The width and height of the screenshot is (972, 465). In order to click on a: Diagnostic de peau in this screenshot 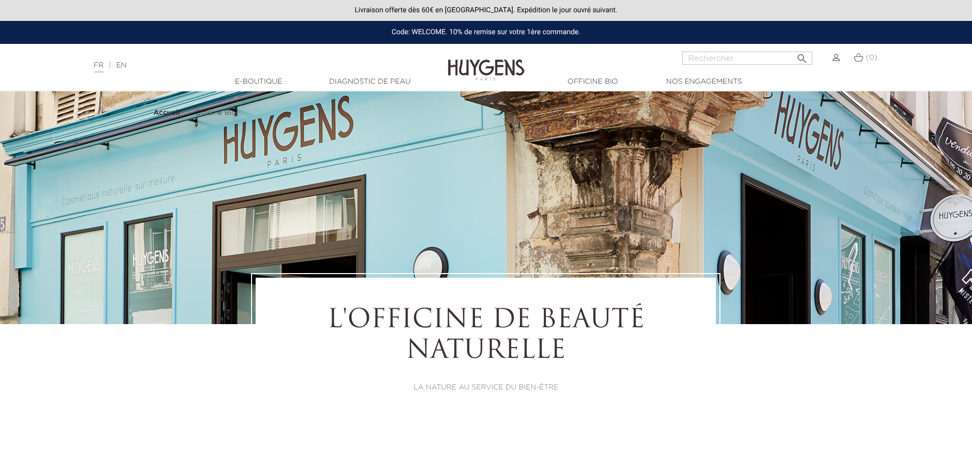, I will do `click(370, 82)`.